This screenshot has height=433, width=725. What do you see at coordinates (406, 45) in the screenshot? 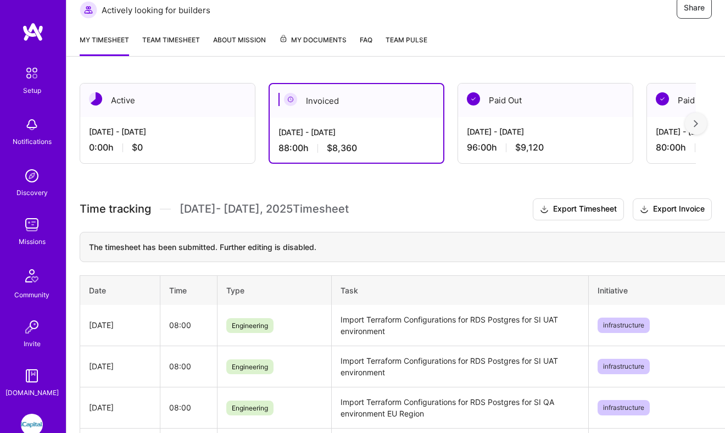
I see `a: Team Pulse` at bounding box center [406, 45].